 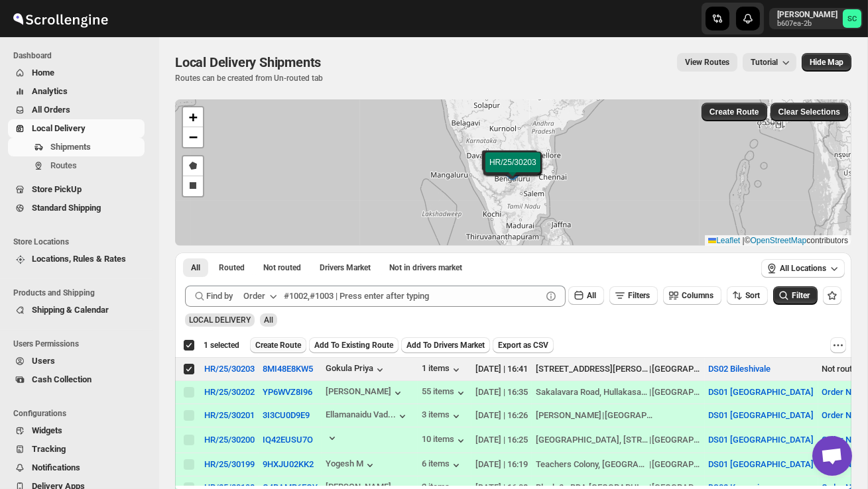 What do you see at coordinates (62, 379) in the screenshot?
I see `span: Cash Collection` at bounding box center [62, 379].